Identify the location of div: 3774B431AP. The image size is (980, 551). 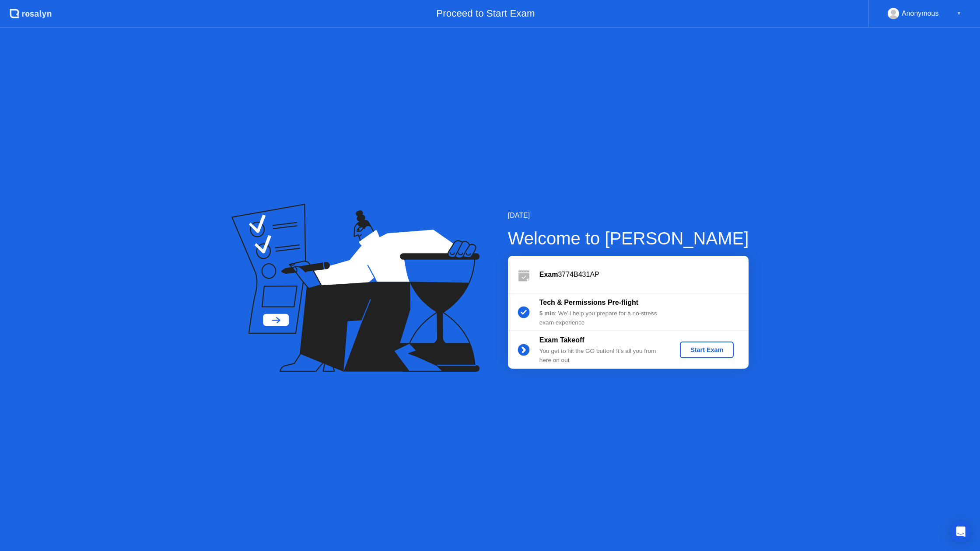
(644, 275).